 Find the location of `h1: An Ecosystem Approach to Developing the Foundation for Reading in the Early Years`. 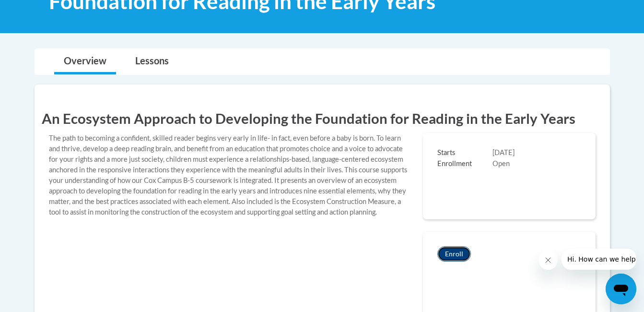

h1: An Ecosystem Approach to Developing the Foundation for Reading in the Early Years is located at coordinates (322, 118).